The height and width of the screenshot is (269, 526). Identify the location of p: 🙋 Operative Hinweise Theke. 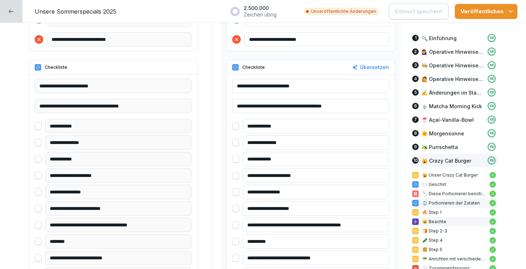
(453, 79).